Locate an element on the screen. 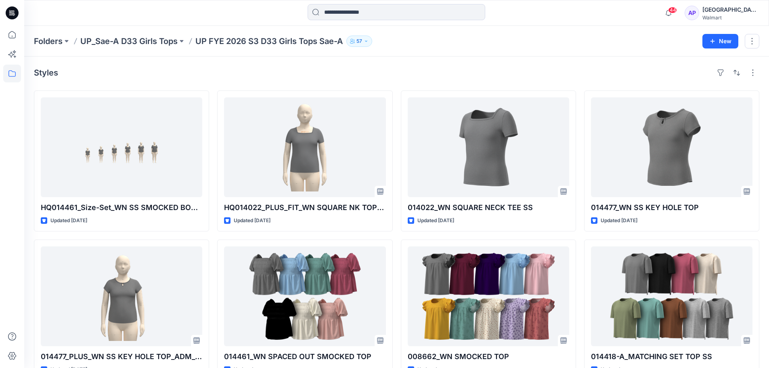 This screenshot has width=769, height=368. p: 57 is located at coordinates (359, 41).